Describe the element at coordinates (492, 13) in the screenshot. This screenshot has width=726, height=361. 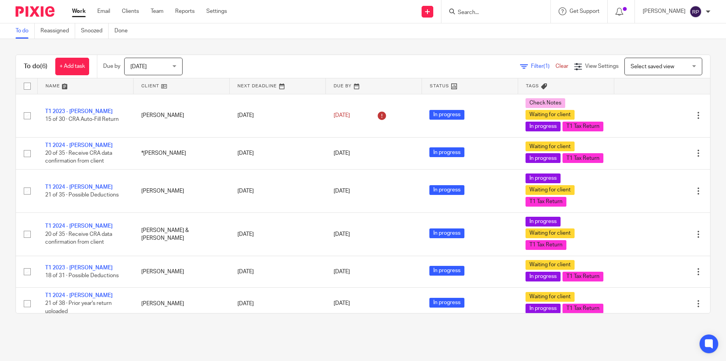
I see `input: Search` at that location.